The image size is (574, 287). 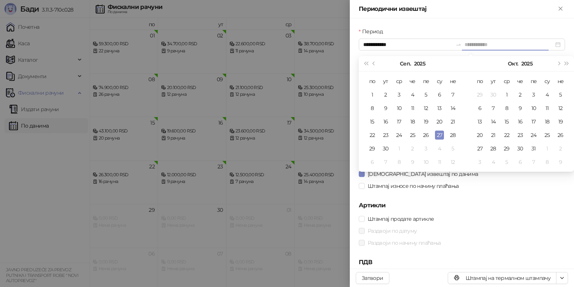 What do you see at coordinates (414, 186) in the screenshot?
I see `span: Штампај износе по начину плаћања` at bounding box center [414, 186].